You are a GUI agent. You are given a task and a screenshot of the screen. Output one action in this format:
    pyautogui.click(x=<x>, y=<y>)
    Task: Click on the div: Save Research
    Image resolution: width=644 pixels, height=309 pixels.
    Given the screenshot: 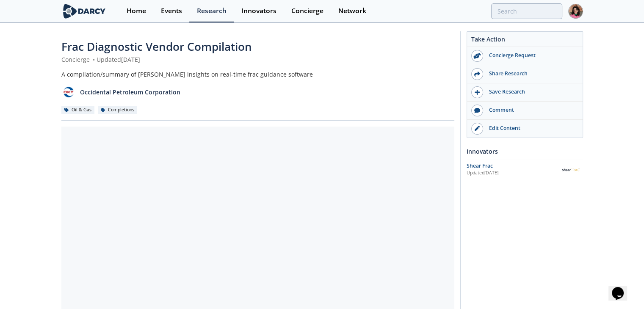 What is the action you would take?
    pyautogui.click(x=530, y=92)
    